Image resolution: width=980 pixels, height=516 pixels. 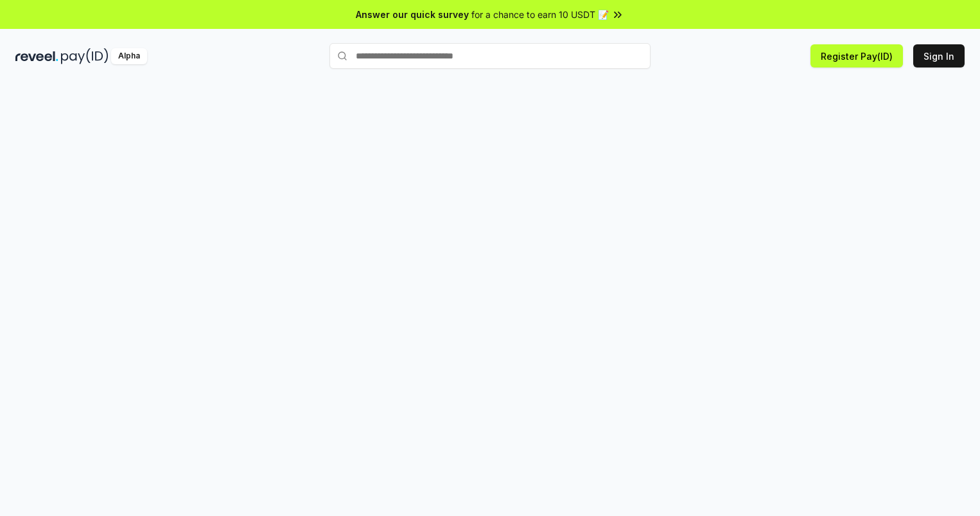 I want to click on div: Alpha, so click(x=129, y=56).